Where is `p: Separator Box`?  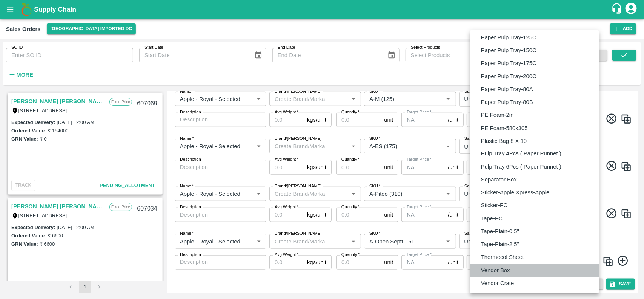 p: Separator Box is located at coordinates (499, 180).